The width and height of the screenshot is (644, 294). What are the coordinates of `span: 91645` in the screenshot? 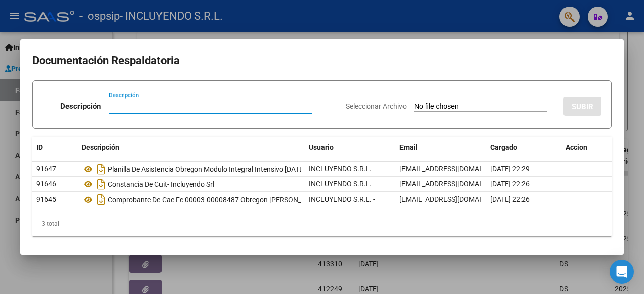 It's located at (46, 199).